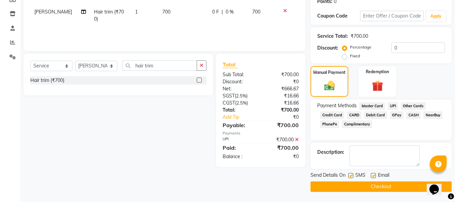 The image size is (455, 202). Describe the element at coordinates (357, 124) in the screenshot. I see `span: Complimentary` at that location.